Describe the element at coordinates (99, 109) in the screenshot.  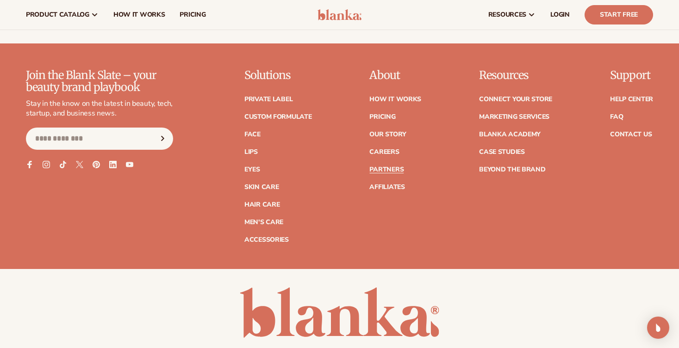
I see `p: Stay in the know on the latest in beauty, tech, startup, and business news.` at that location.